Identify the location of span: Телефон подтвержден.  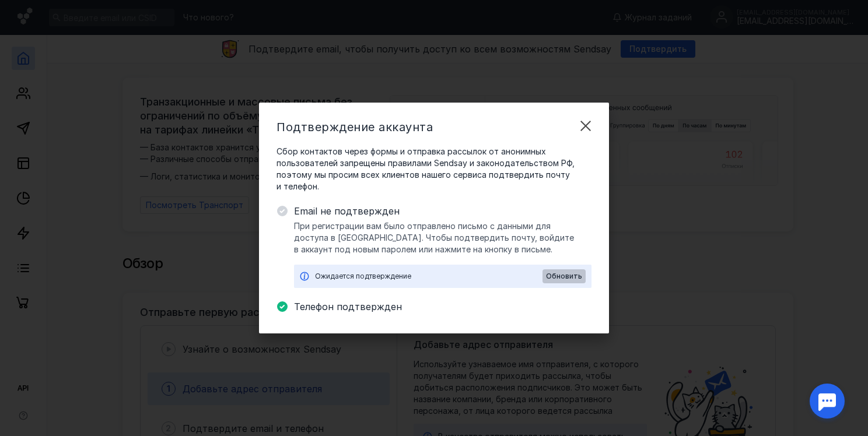
(442, 307).